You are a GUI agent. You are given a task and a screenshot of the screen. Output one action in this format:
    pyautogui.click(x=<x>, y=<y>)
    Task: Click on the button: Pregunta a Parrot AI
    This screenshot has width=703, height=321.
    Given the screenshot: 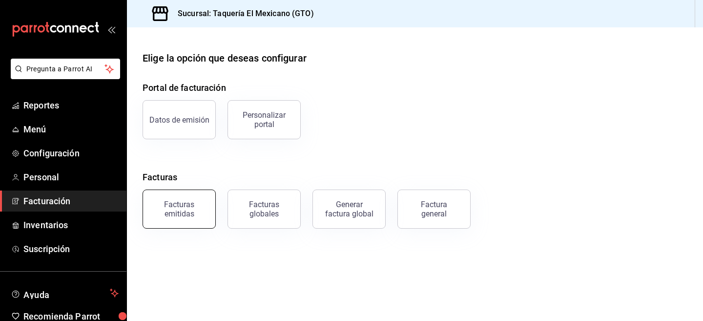 What is the action you would take?
    pyautogui.click(x=65, y=69)
    